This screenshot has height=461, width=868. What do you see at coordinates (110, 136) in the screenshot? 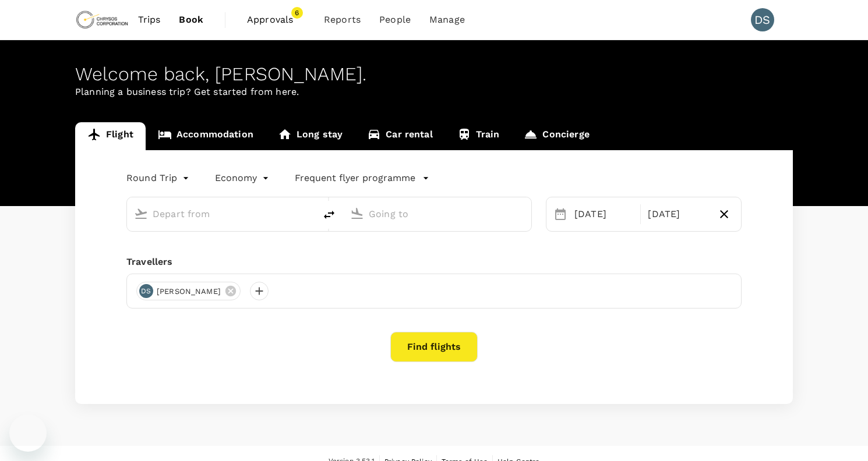
I see `a: Flight` at bounding box center [110, 136].